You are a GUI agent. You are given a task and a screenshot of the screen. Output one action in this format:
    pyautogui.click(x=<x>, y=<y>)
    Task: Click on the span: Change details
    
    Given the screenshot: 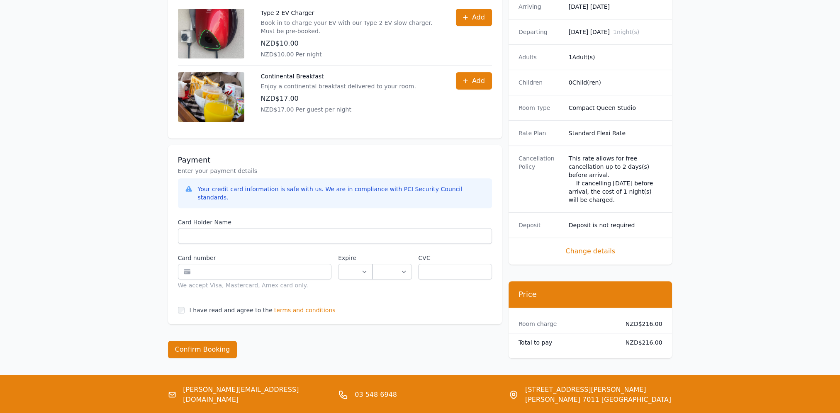 What is the action you would take?
    pyautogui.click(x=590, y=251)
    